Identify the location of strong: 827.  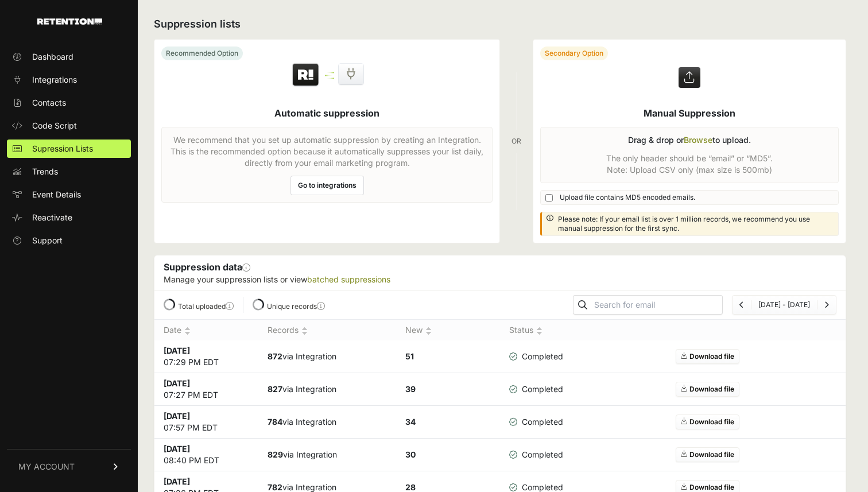
(275, 389).